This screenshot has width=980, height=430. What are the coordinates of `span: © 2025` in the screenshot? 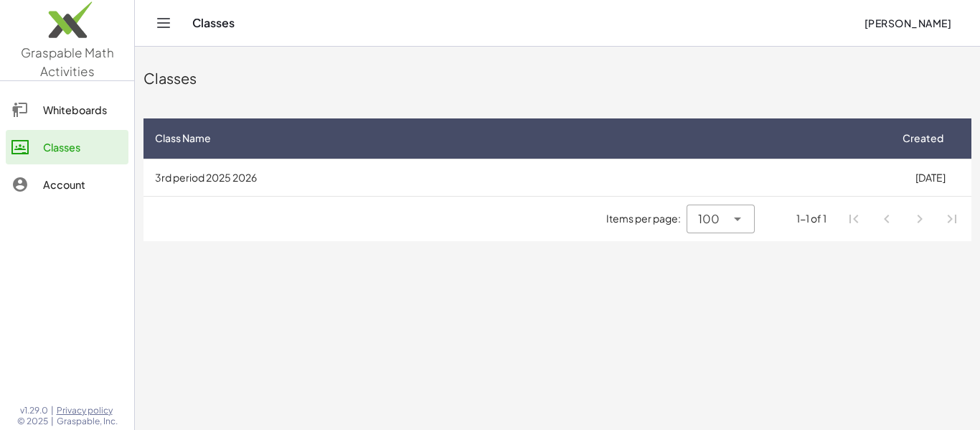 It's located at (32, 421).